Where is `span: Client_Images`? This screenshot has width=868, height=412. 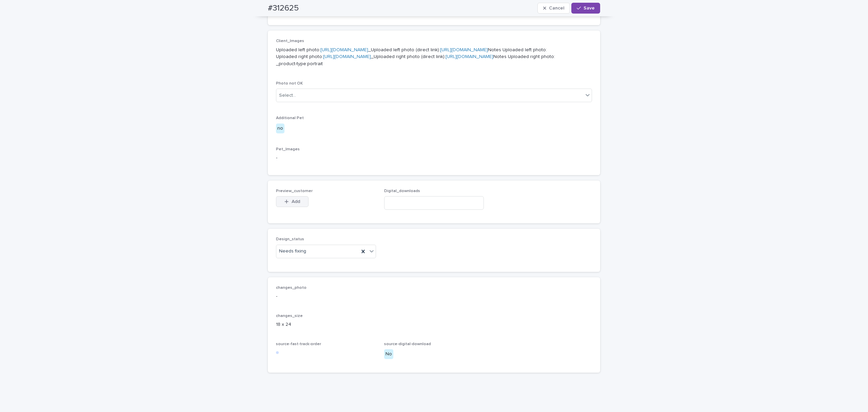 span: Client_Images is located at coordinates (290, 41).